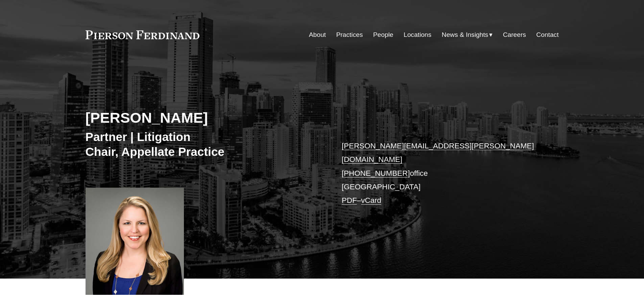 This screenshot has height=308, width=644. Describe the element at coordinates (349, 200) in the screenshot. I see `a: PDF` at that location.